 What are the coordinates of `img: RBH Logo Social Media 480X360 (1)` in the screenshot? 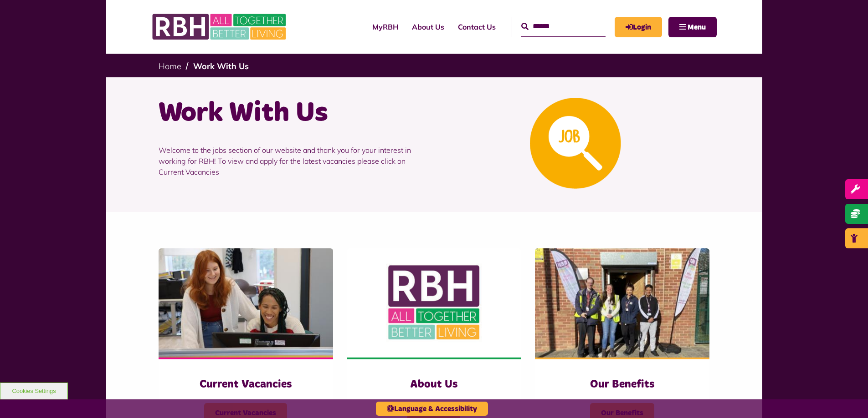 It's located at (434, 303).